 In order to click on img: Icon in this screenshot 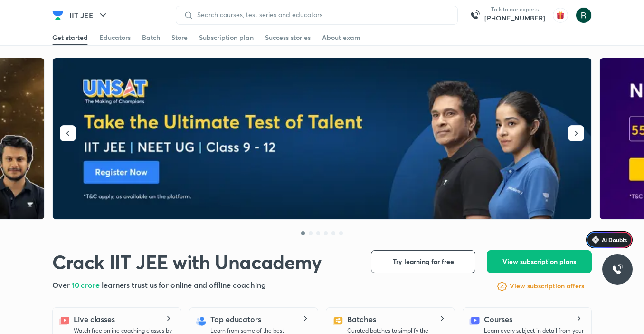, I will do `click(595, 240)`.